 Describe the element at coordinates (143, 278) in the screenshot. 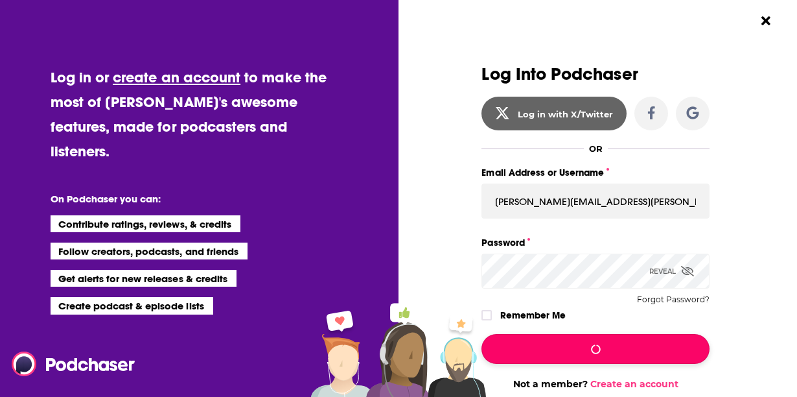

I see `li: Get alerts for new releases & credits` at that location.